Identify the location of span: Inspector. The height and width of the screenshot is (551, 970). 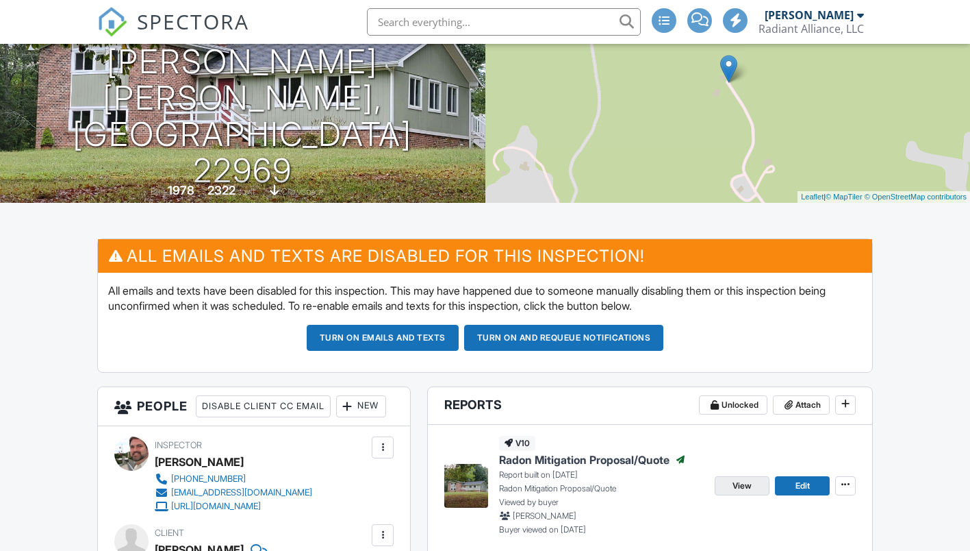
(178, 444).